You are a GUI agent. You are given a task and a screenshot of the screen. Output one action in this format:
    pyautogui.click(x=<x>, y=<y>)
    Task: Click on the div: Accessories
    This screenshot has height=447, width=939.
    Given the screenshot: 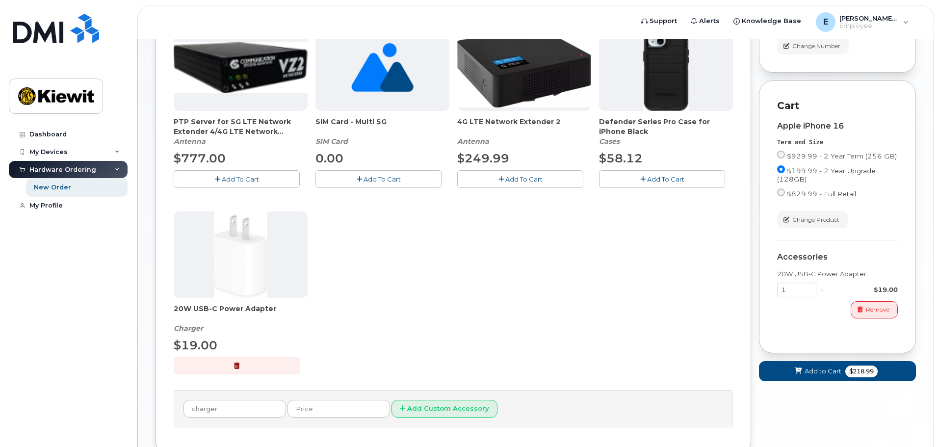 What is the action you would take?
    pyautogui.click(x=837, y=257)
    